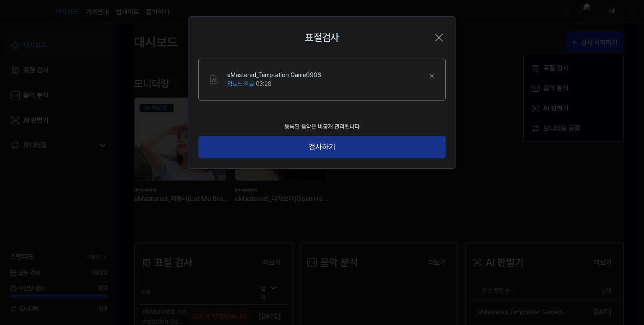 This screenshot has height=325, width=644. Describe the element at coordinates (241, 84) in the screenshot. I see `span: 업로드 완료` at that location.